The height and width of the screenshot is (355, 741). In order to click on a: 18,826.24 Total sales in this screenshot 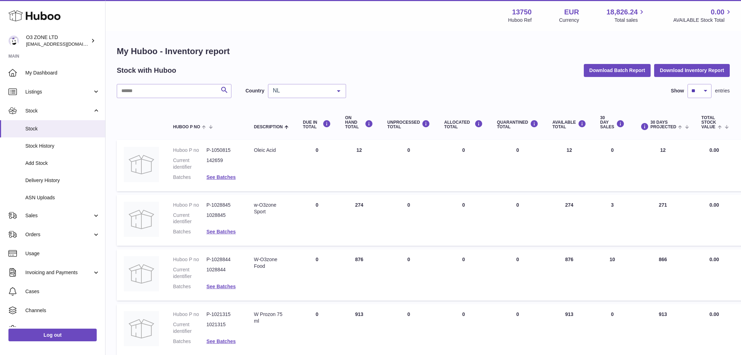, I will do `click(626, 15)`.